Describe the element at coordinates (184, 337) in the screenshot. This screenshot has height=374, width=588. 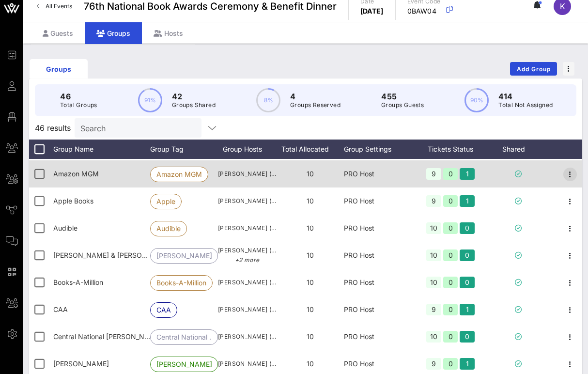
I see `span: Central National …` at that location.